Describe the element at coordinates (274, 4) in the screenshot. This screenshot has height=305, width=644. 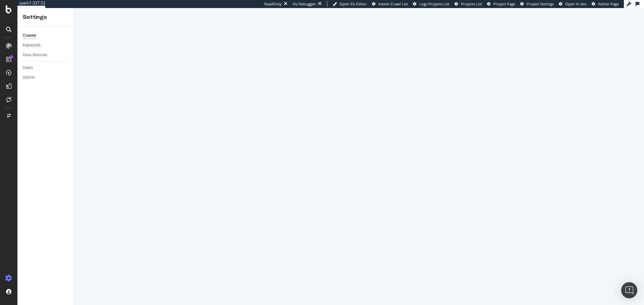
I see `div: ReadOnly:` at that location.